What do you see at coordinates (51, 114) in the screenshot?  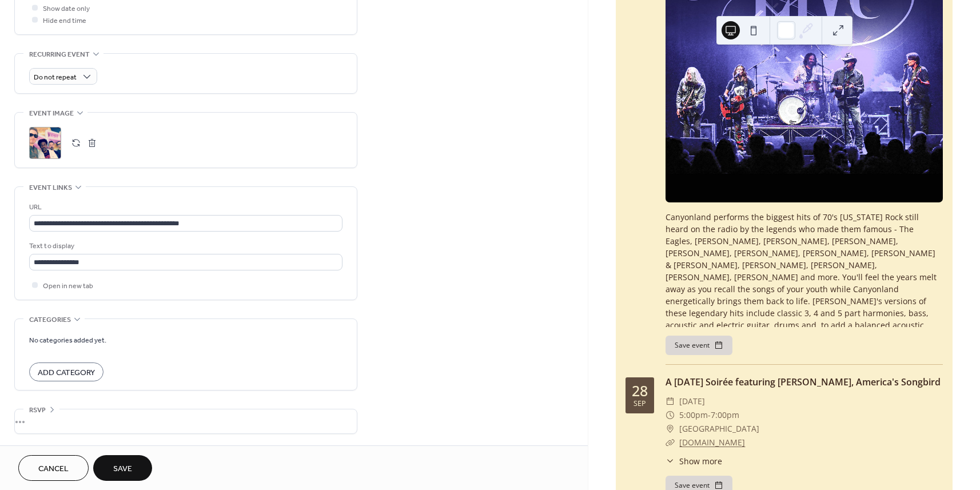 I see `span: Event image` at bounding box center [51, 114].